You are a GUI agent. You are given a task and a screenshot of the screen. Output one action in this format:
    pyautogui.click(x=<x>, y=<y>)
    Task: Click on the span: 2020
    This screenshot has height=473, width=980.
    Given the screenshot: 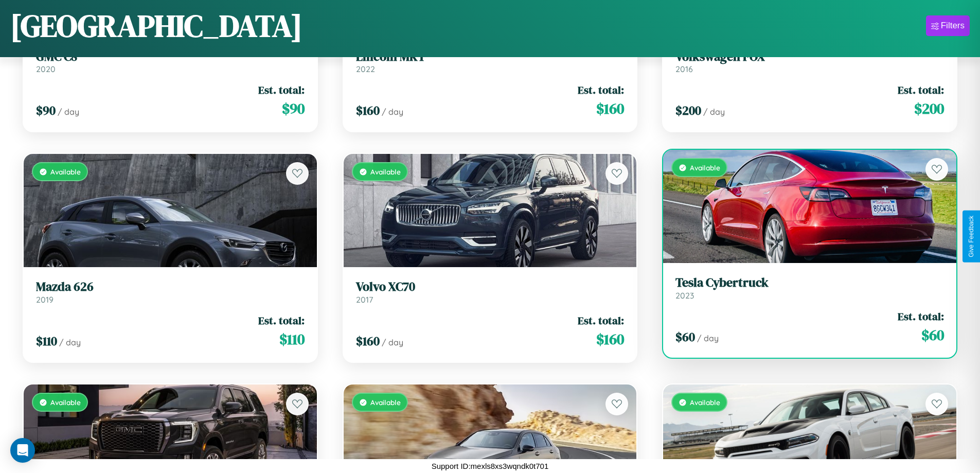 What is the action you would take?
    pyautogui.click(x=46, y=69)
    